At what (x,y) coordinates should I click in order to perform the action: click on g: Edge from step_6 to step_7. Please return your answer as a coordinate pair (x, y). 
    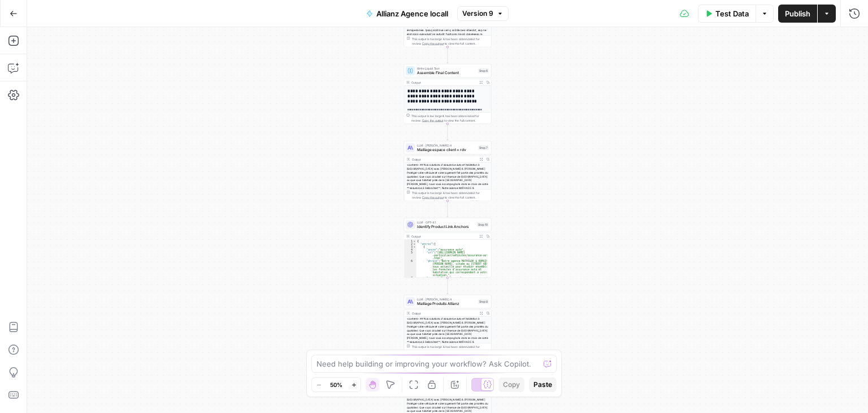
    Looking at the image, I should click on (448, 131).